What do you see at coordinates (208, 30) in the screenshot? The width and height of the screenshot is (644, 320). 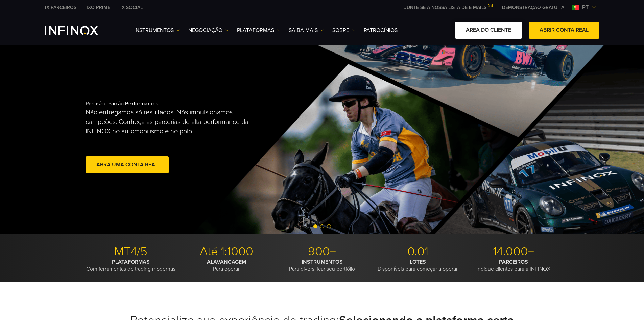 I see `a: NEGOCIAÇÃO` at bounding box center [208, 30].